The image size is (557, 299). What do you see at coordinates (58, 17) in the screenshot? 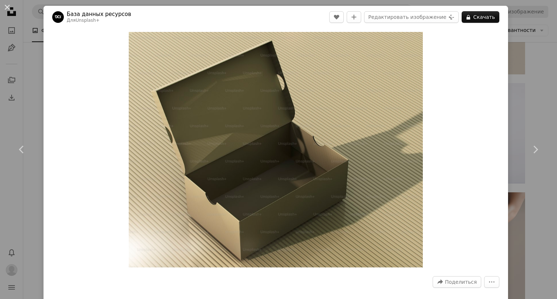
I see `a: Перейдите в профиль Resource Database` at bounding box center [58, 17].